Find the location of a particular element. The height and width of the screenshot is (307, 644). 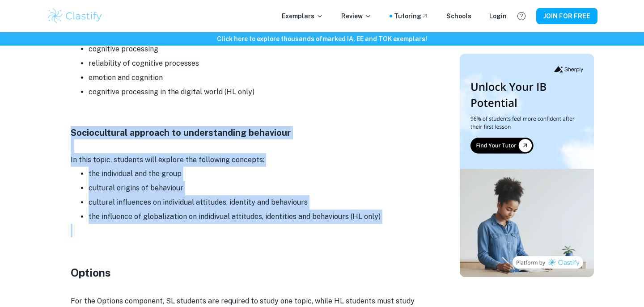

a: Thumbnail is located at coordinates (527, 165).